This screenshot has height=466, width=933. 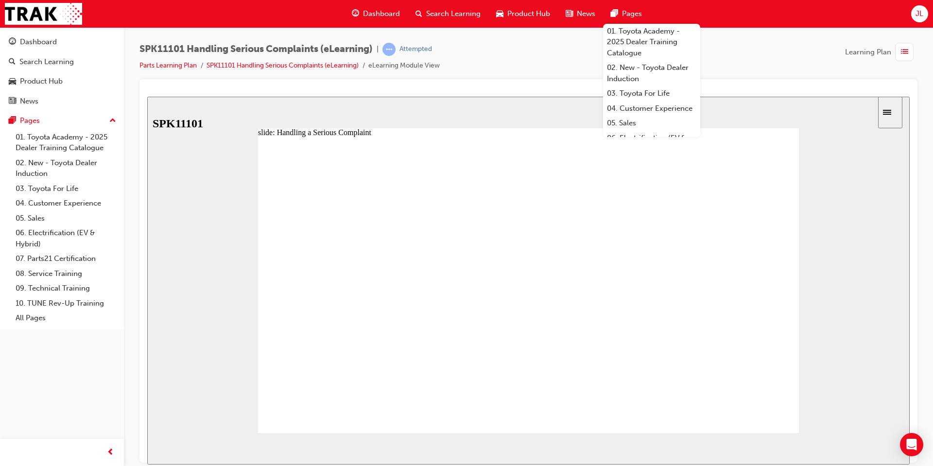 What do you see at coordinates (920, 14) in the screenshot?
I see `span: JL` at bounding box center [920, 14].